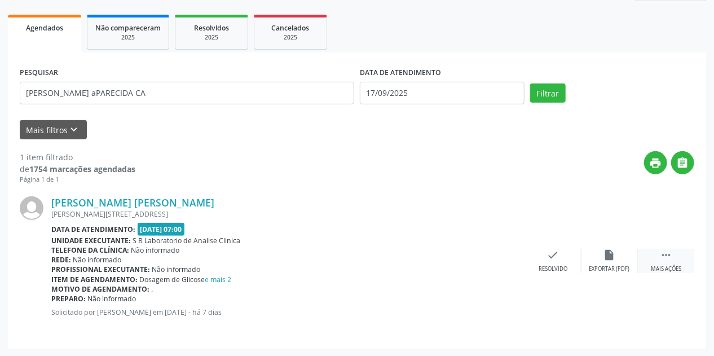 This screenshot has width=714, height=356. Describe the element at coordinates (442, 93) in the screenshot. I see `input: Selecione um intervalo` at that location.